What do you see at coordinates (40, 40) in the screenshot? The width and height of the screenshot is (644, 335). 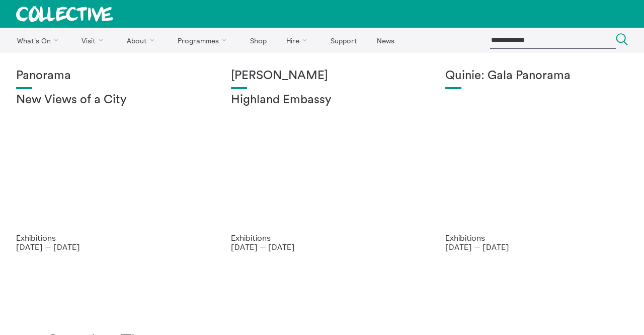 I see `a: What's On` at bounding box center [40, 40].